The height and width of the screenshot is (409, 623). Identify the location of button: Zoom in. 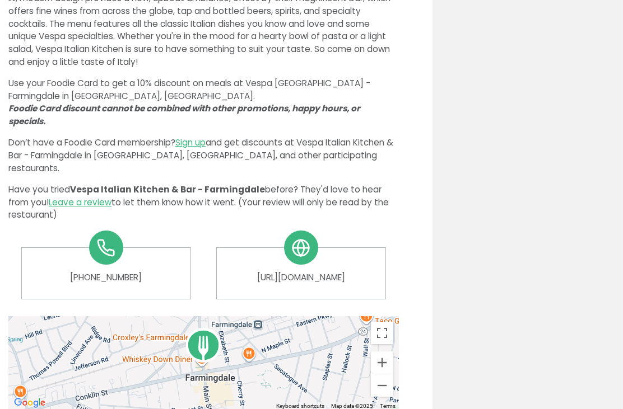
(382, 363).